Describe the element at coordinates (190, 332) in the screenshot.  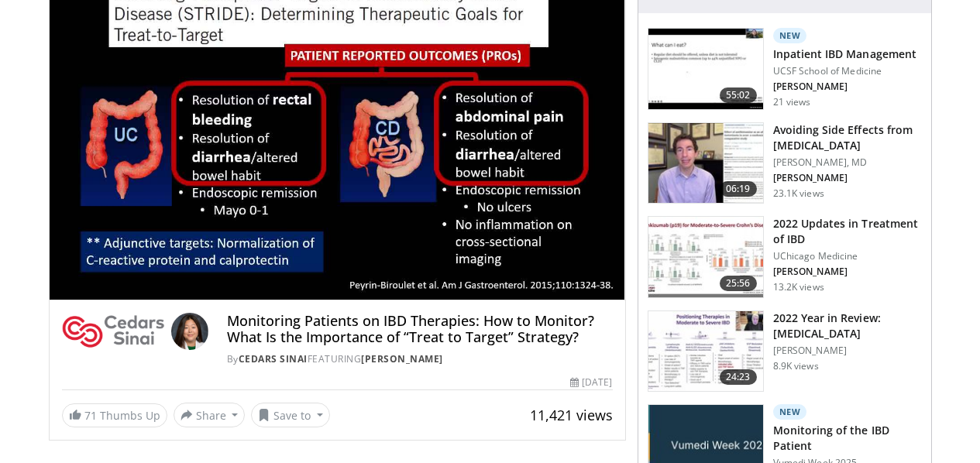
I see `img: Avatar` at that location.